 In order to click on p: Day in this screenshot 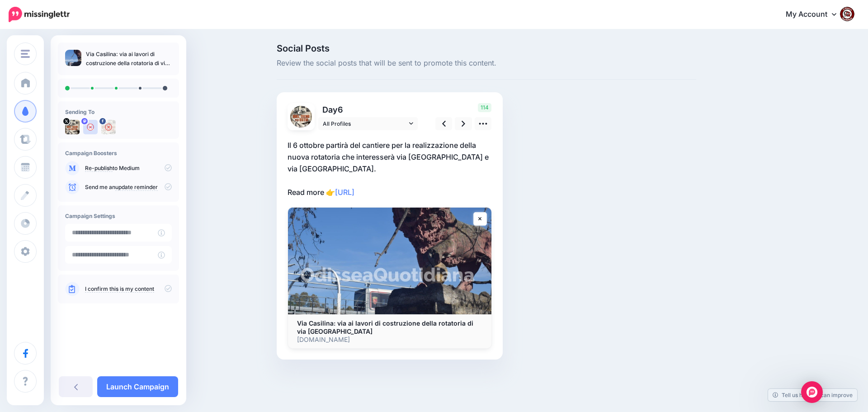, I will do `click(369, 109)`.